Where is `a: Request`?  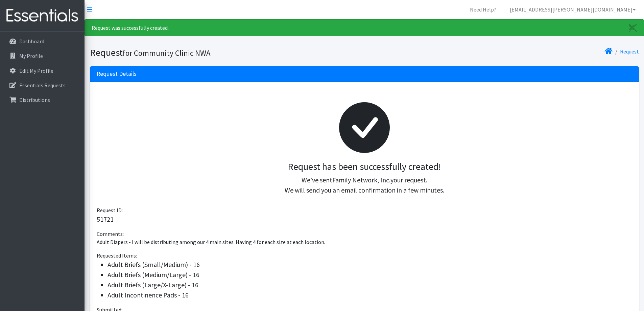
a: Request is located at coordinates (630, 51).